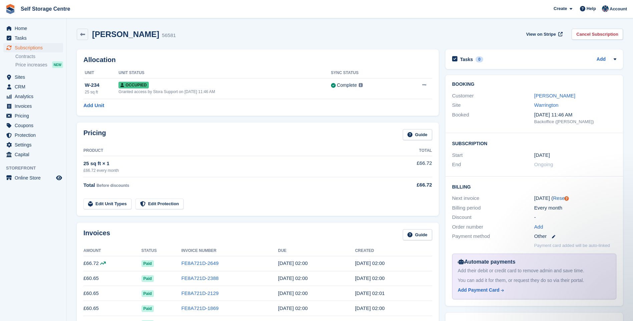 This screenshot has width=633, height=321. I want to click on div: Tooltip anchor, so click(567, 199).